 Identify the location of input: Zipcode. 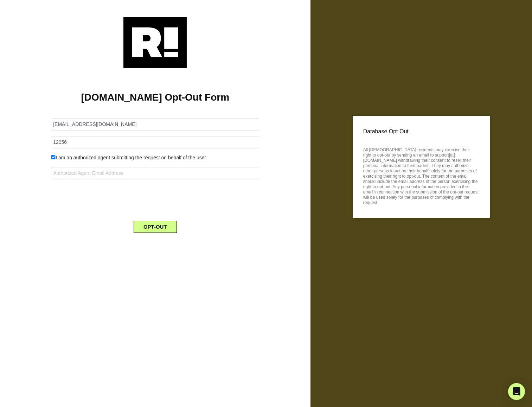
(155, 142).